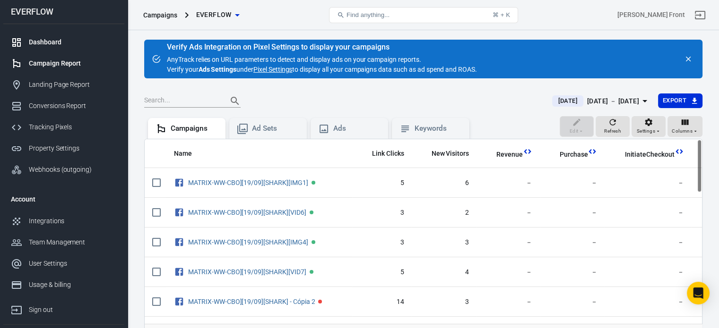  Describe the element at coordinates (73, 127) in the screenshot. I see `div: Tracking Pixels` at that location.